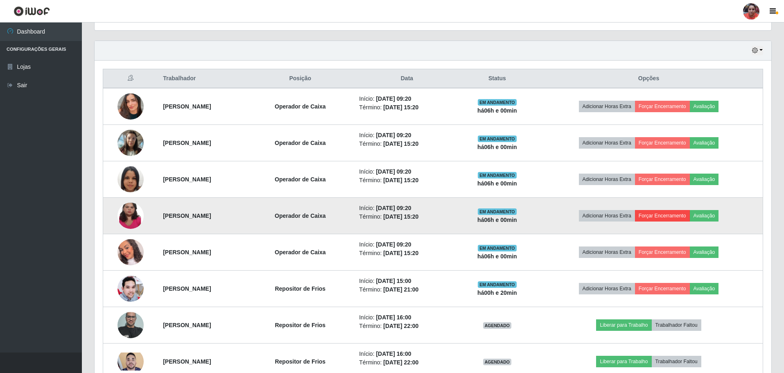 This screenshot has width=784, height=373. Describe the element at coordinates (497, 79) in the screenshot. I see `th: Status` at that location.